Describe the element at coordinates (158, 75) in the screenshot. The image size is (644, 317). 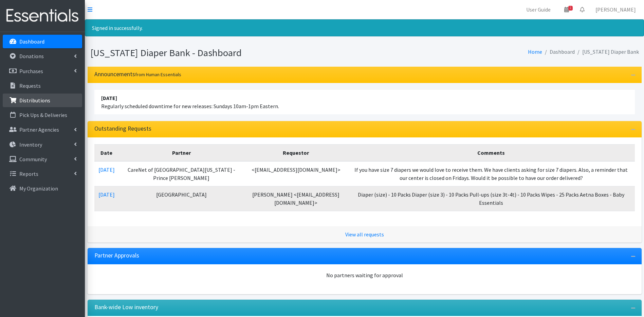
I see `small: from Human Essentials` at that location.